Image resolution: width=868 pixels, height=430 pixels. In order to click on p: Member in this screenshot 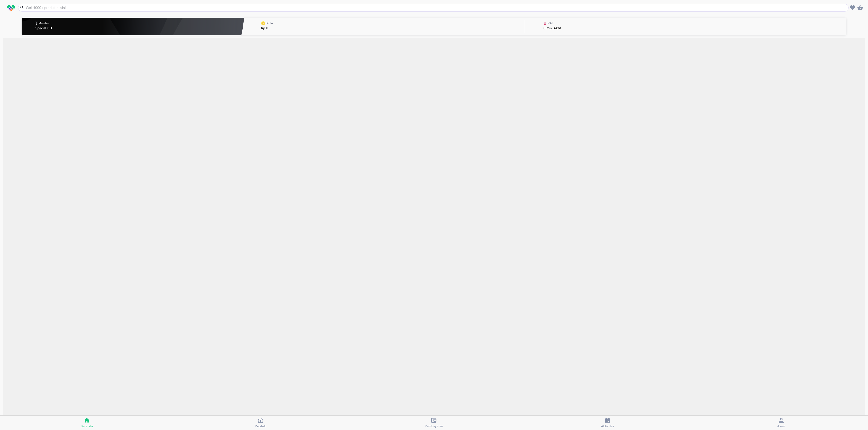, I will do `click(44, 24)`.